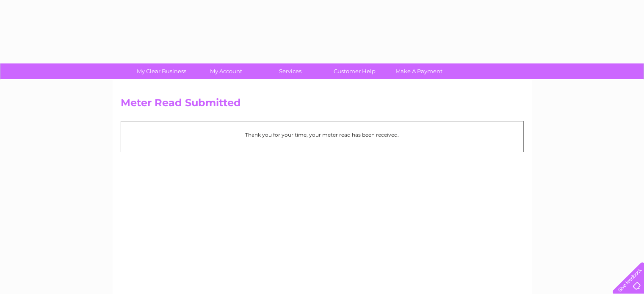 The height and width of the screenshot is (294, 644). What do you see at coordinates (322, 134) in the screenshot?
I see `p: Thank you for your time, your meter read has been received.` at bounding box center [322, 134].